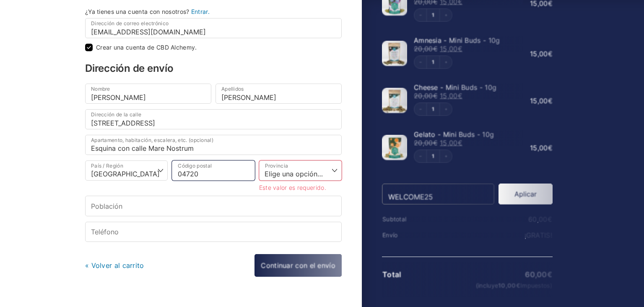  What do you see at coordinates (214, 119) in the screenshot?
I see `input: Dirección de la calle` at bounding box center [214, 119].